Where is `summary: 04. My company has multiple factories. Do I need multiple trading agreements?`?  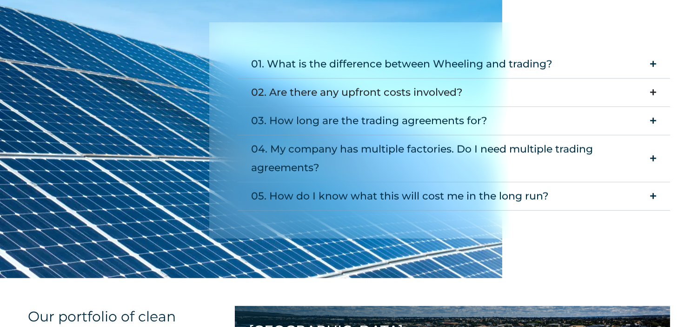
summary: 04. My company has multiple factories. Do I need multiple trading agreements? is located at coordinates (453, 159).